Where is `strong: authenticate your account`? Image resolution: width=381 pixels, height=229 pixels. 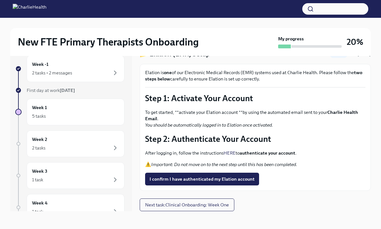
strong: authenticate your account is located at coordinates (267, 153).